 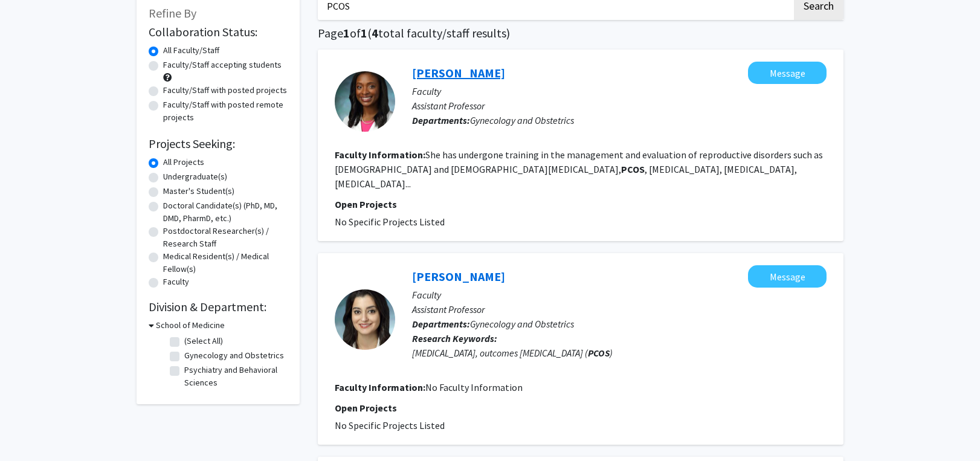 What do you see at coordinates (454, 338) in the screenshot?
I see `b: Research Keywords:` at bounding box center [454, 338].